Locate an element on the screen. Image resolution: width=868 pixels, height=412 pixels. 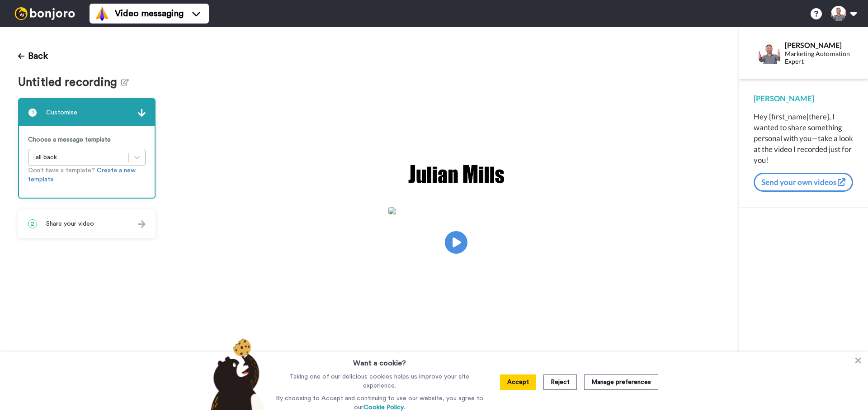
p: Taking one of our delicious cookies helps us improve your site experience. is located at coordinates (379, 382).